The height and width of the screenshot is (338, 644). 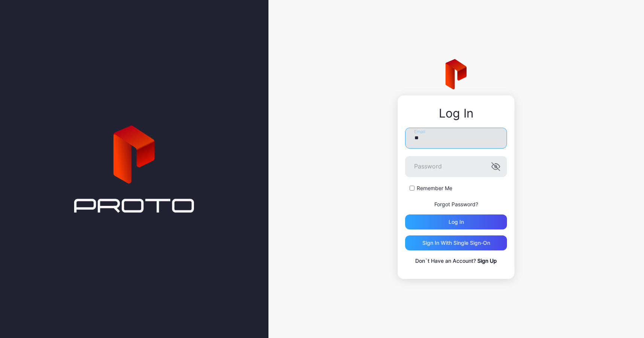 I want to click on p: Don`t Have an Account?, so click(x=456, y=261).